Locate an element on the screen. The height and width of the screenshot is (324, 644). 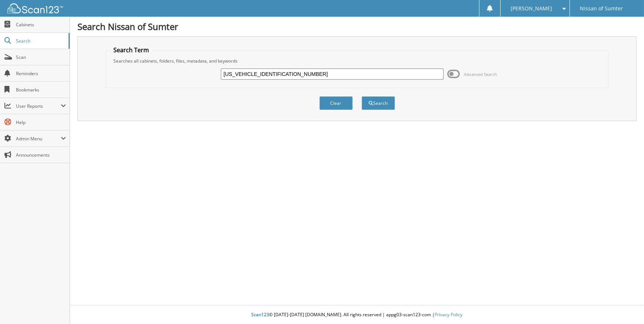
span: Admin Menu is located at coordinates (38, 139).